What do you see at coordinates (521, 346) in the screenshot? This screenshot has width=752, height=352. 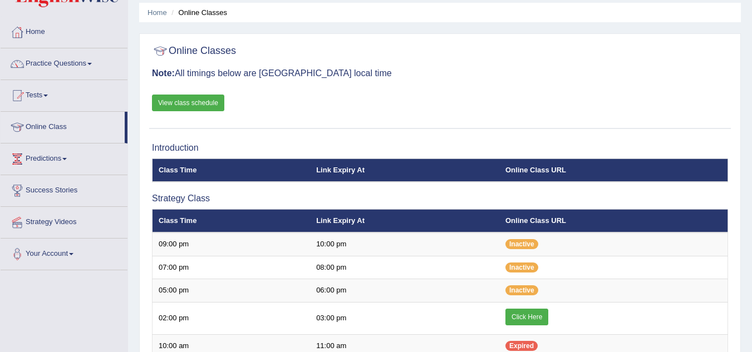 I see `span: Expired` at bounding box center [521, 346].